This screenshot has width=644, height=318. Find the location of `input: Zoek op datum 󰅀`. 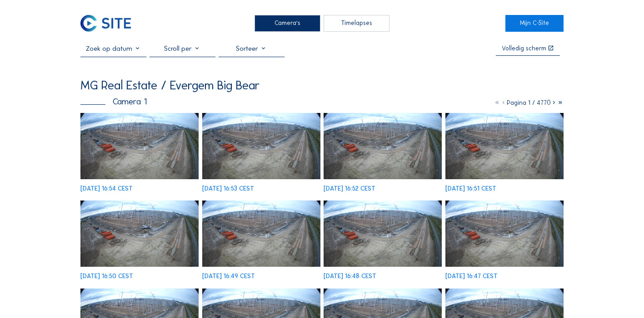

input: Zoek op datum 󰅀 is located at coordinates (113, 49).